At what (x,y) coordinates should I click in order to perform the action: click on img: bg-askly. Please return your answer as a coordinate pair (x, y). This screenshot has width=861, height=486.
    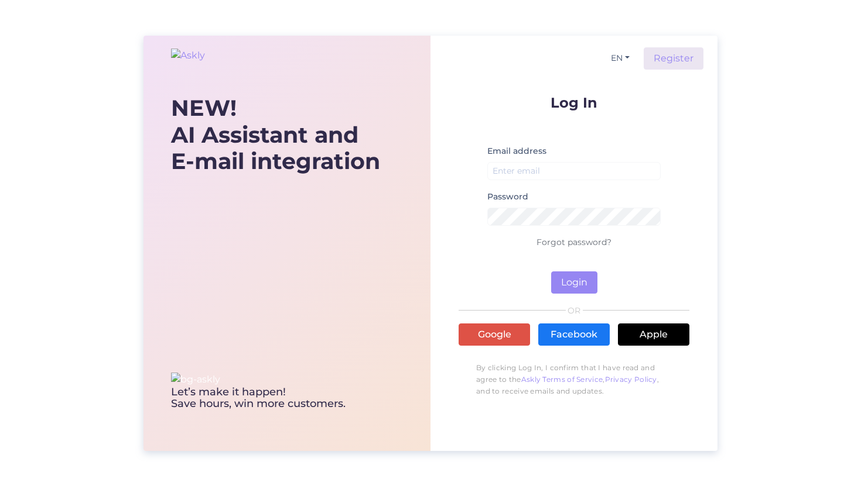
    Looking at the image, I should click on (265, 380).